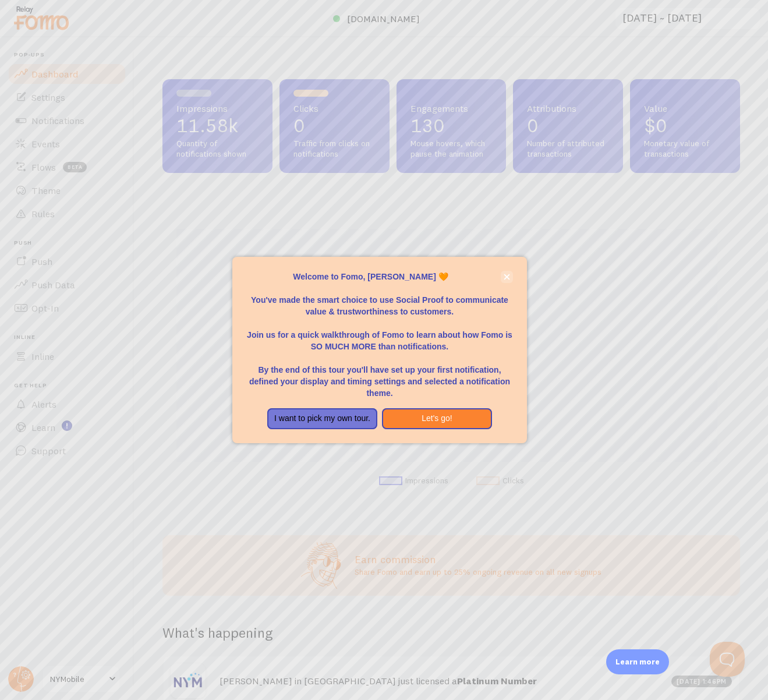 Image resolution: width=768 pixels, height=700 pixels. What do you see at coordinates (638, 662) in the screenshot?
I see `div: Learn more` at bounding box center [638, 662].